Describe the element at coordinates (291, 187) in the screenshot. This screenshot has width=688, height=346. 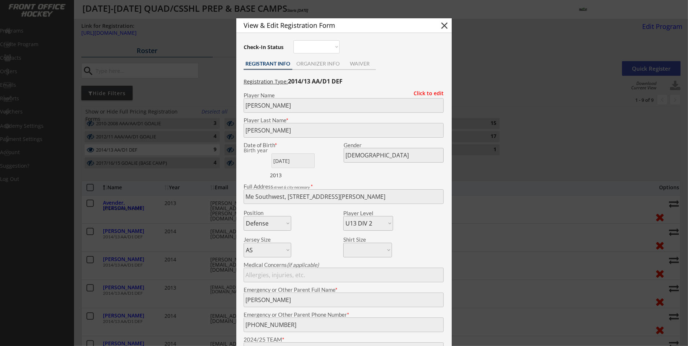
I see `em: street & city necessary` at that location.